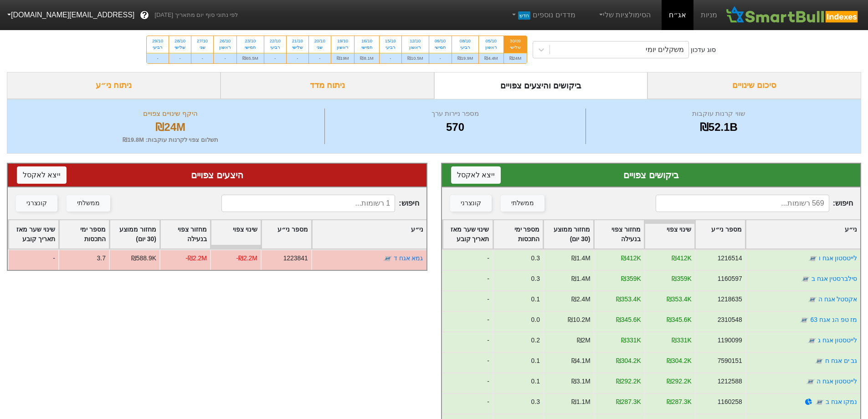 The height and width of the screenshot is (419, 868). Describe the element at coordinates (730, 299) in the screenshot. I see `div: 1218635` at that location.